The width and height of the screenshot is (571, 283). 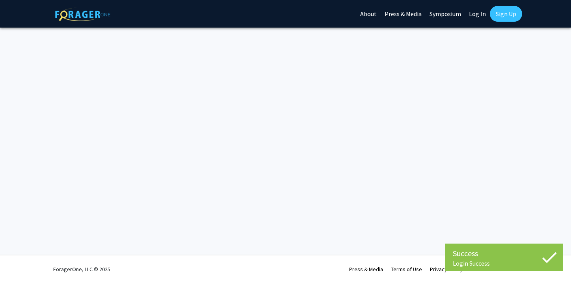 What do you see at coordinates (504, 253) in the screenshot?
I see `div: Success` at bounding box center [504, 253].